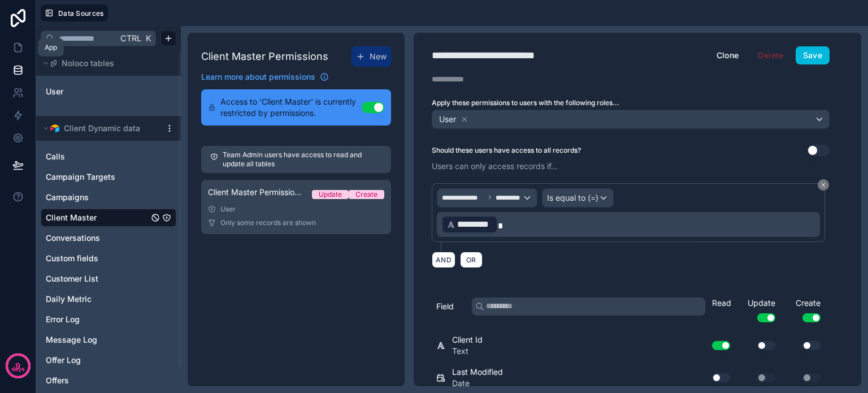 Image resolution: width=868 pixels, height=393 pixels. What do you see at coordinates (264, 56) in the screenshot?
I see `h1: Client Master Permissions` at bounding box center [264, 56].